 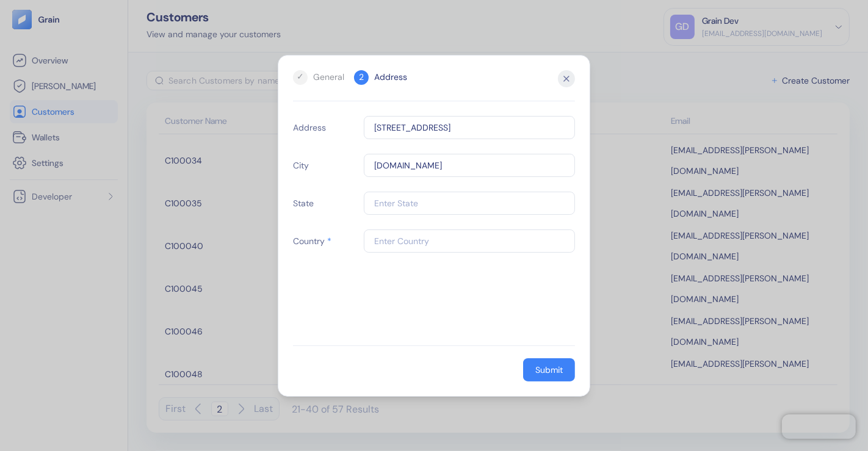 What do you see at coordinates (309, 128) in the screenshot?
I see `span: Address` at bounding box center [309, 128].